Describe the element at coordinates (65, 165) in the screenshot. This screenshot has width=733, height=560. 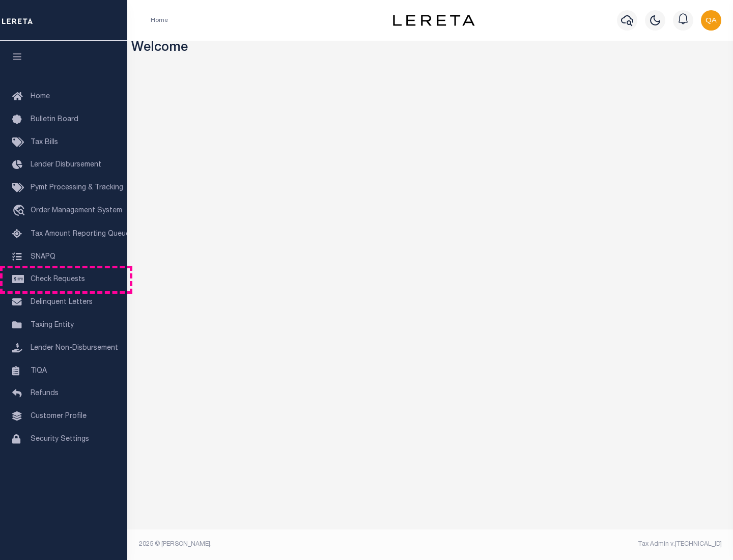
I see `span: Lender Disbursement` at that location.